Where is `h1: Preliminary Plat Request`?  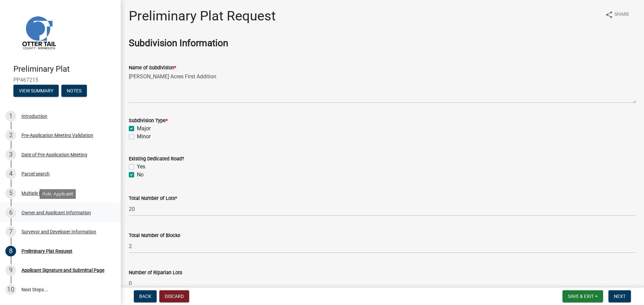
h1: Preliminary Plat Request is located at coordinates (202, 16).